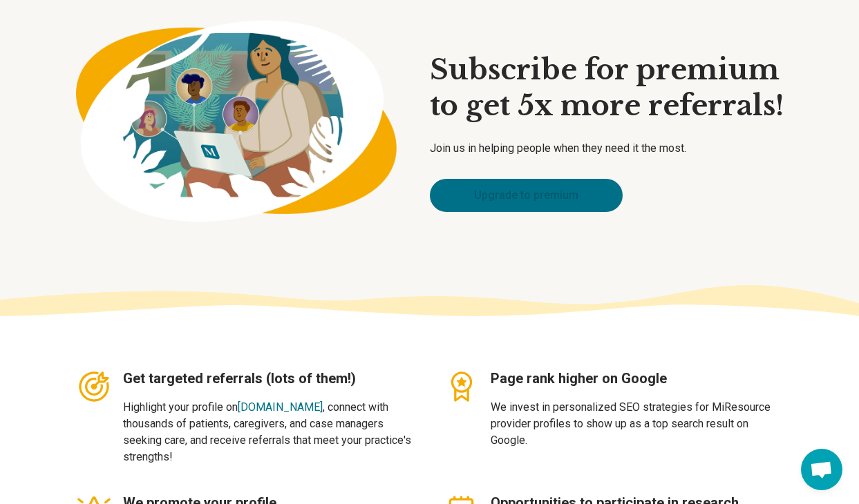 The image size is (859, 504). What do you see at coordinates (637, 424) in the screenshot?
I see `p: We invest in personalized SEO strategies for MiResource provider profiles to show up as a top sea...` at bounding box center [637, 424].